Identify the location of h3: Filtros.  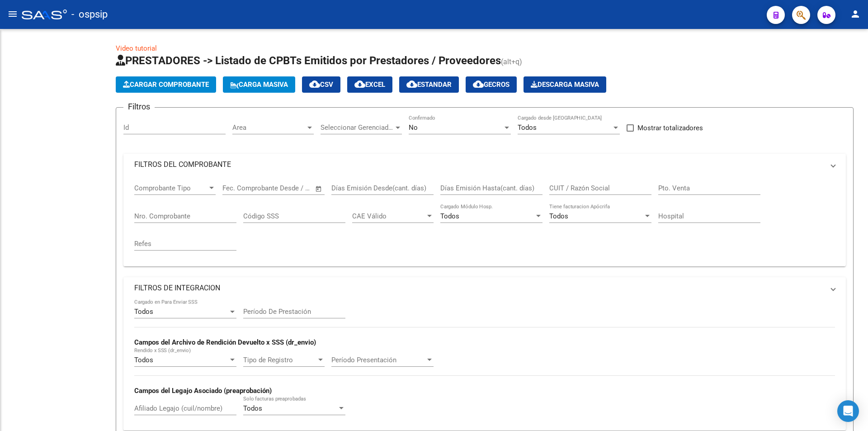
(138, 107).